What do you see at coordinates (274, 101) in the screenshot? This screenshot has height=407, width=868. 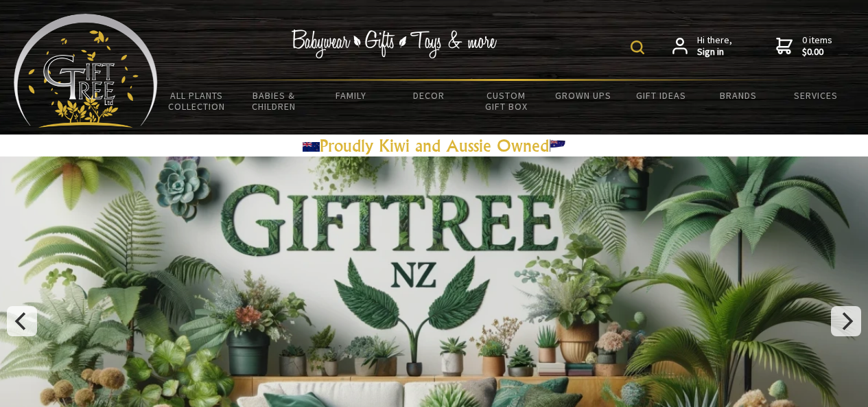 I see `a: Babies & Children` at bounding box center [274, 101].